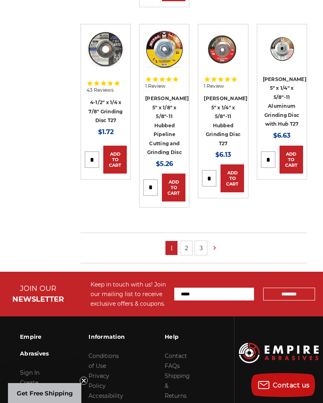 The image size is (323, 403). Describe the element at coordinates (106, 132) in the screenshot. I see `span: $1.72` at that location.